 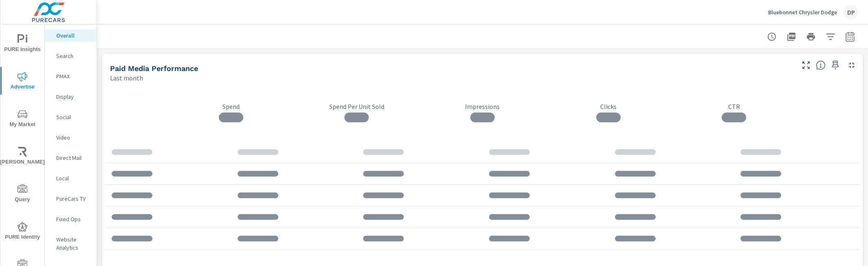 I want to click on div: Video, so click(x=70, y=137).